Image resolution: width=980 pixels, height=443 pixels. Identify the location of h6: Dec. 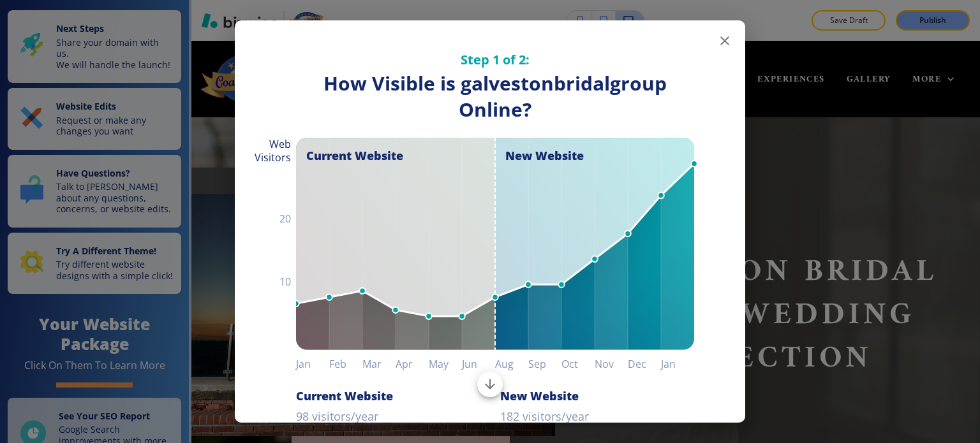
(645, 364).